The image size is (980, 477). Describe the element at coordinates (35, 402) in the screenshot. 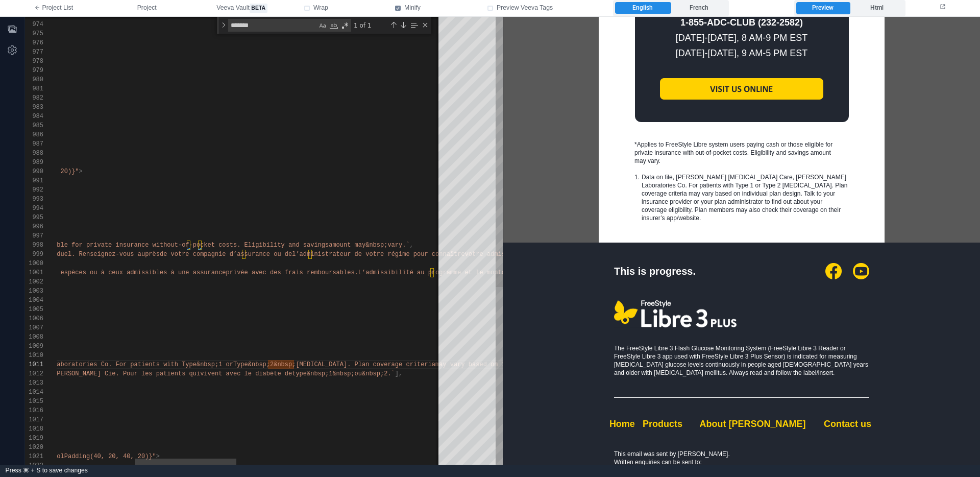

I see `div: 1015` at that location.